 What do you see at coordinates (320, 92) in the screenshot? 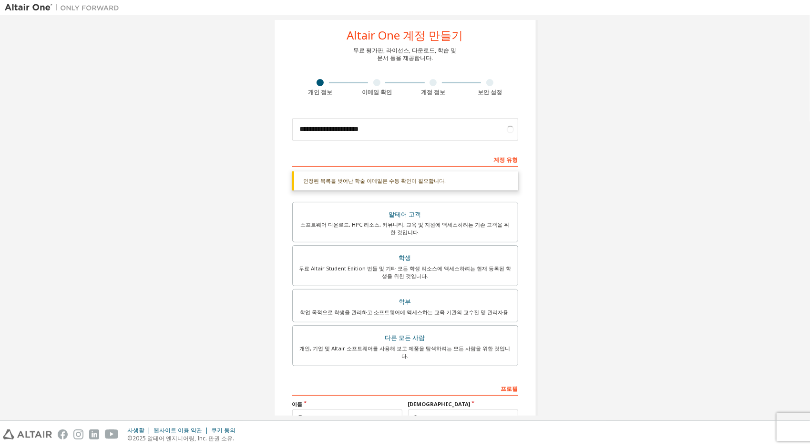
I see `div: 개인 정보` at bounding box center [320, 92].